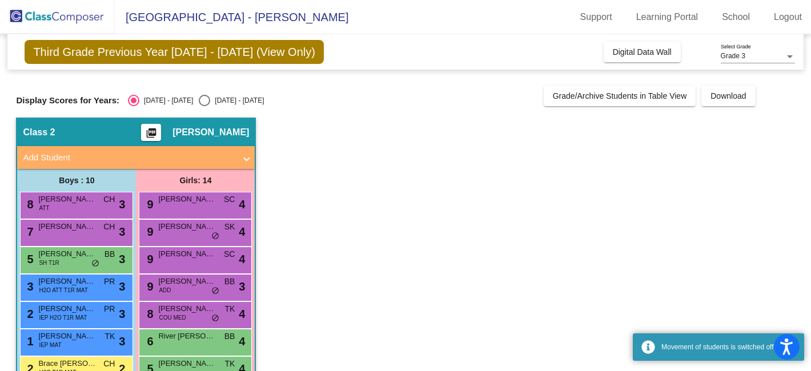 The height and width of the screenshot is (371, 811). Describe the element at coordinates (728, 96) in the screenshot. I see `span: Download` at that location.